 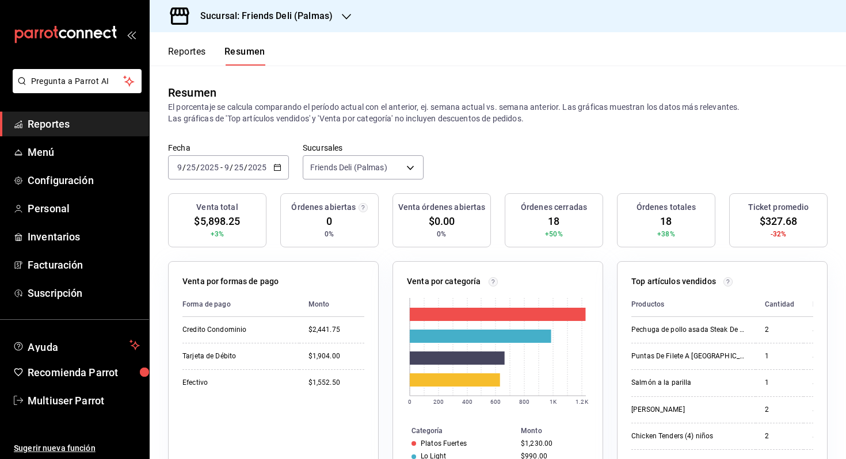 I want to click on div: $350.00, so click(x=826, y=356).